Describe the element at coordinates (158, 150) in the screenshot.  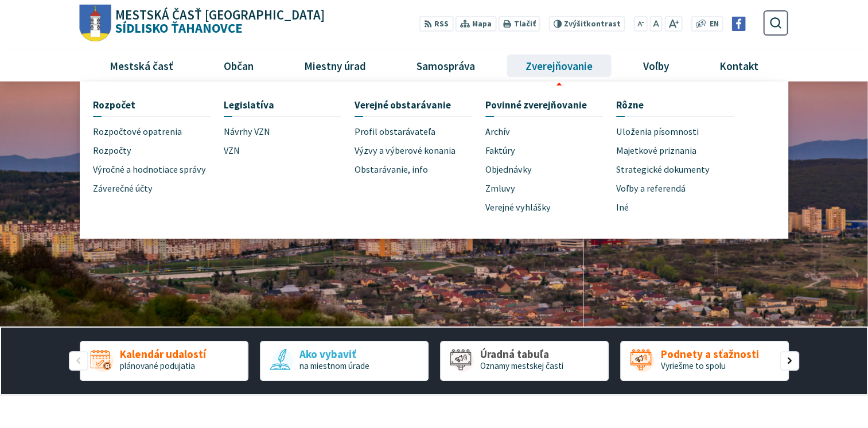
I see `a: Rozpočty` at that location.